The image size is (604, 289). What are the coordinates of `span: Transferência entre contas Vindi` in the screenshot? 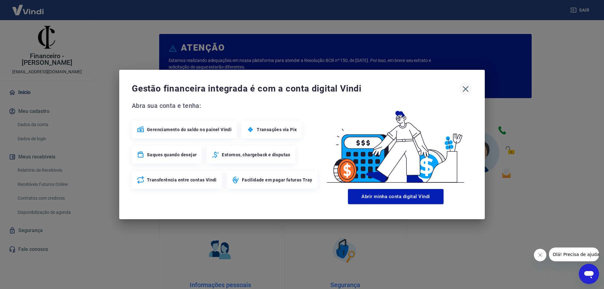 It's located at (182, 180).